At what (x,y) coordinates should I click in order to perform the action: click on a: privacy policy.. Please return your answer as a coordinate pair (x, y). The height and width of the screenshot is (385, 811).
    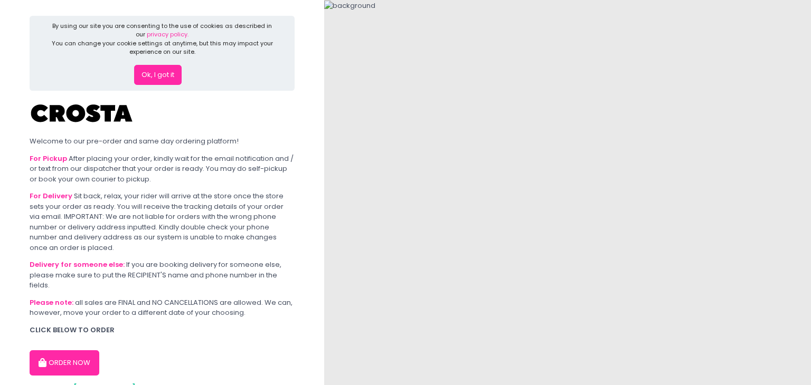
    Looking at the image, I should click on (167, 34).